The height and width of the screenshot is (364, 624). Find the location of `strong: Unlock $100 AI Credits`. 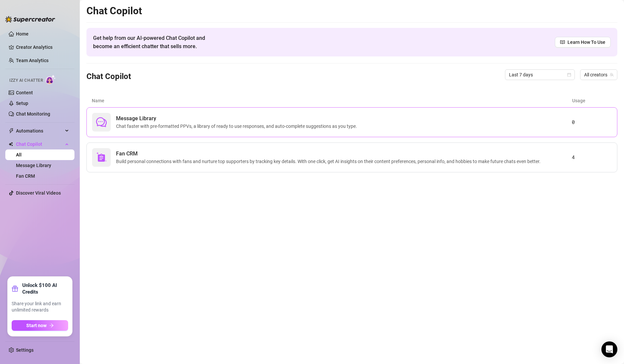

strong: Unlock $100 AI Credits is located at coordinates (45, 289).